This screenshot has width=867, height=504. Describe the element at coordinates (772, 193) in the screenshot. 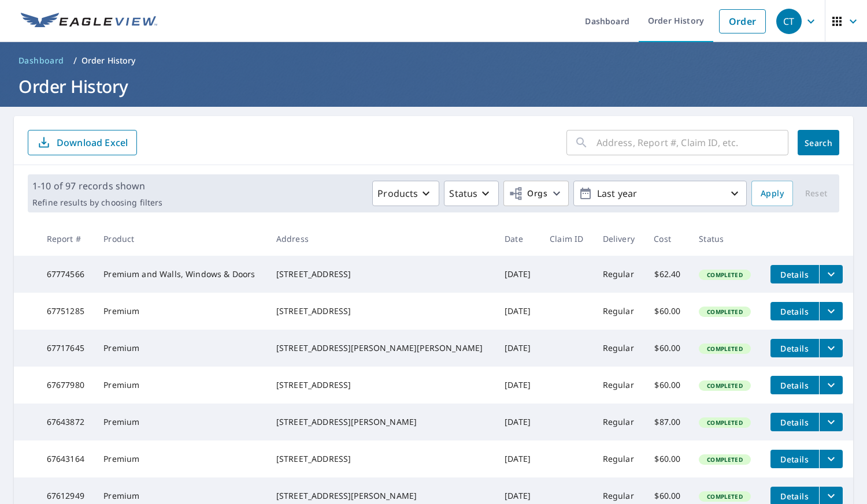

I see `span: Apply` at that location.